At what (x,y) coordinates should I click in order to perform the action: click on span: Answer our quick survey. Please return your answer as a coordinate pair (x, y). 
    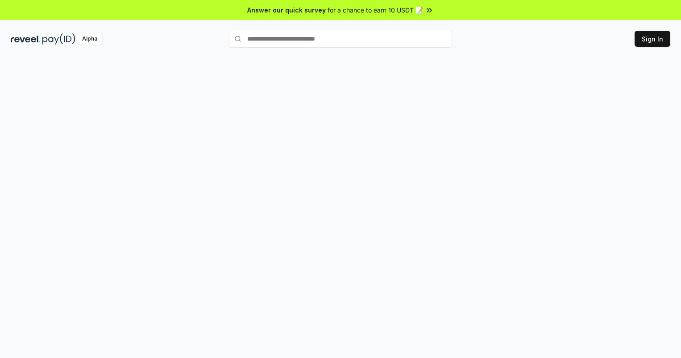
    Looking at the image, I should click on (286, 10).